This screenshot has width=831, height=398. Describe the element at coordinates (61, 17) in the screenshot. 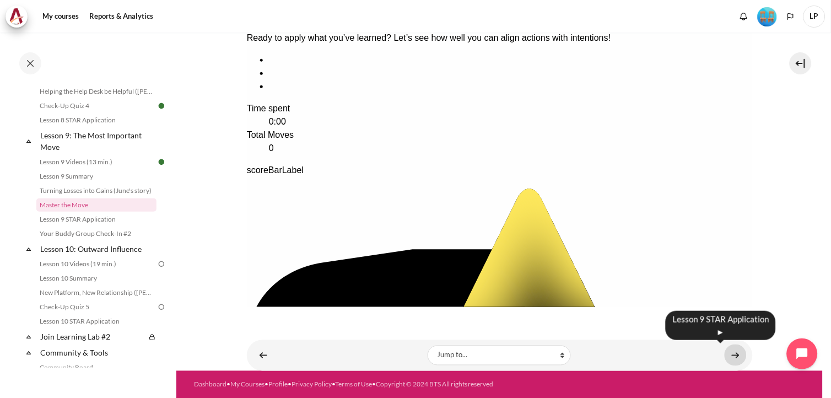

I see `a: My courses` at that location.